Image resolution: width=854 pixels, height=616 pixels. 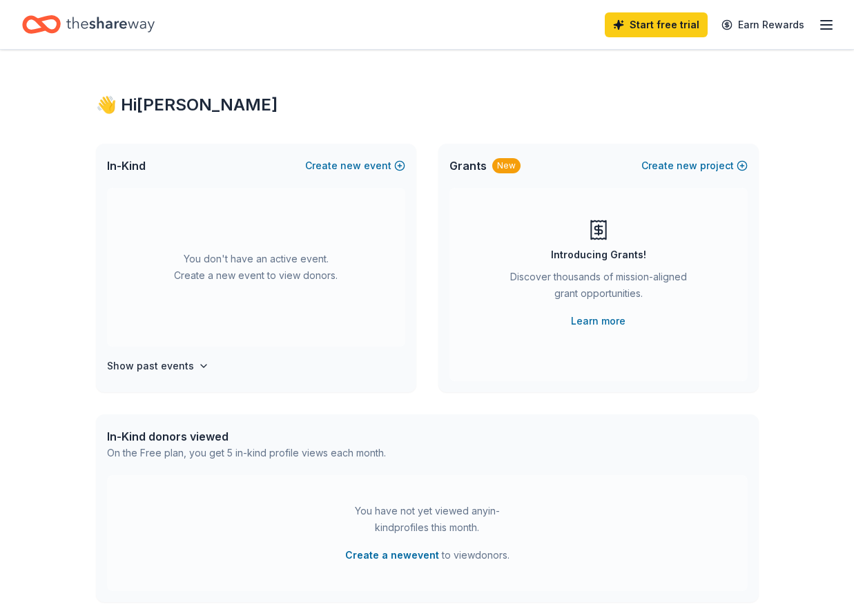 I want to click on div: In-Kind donors viewed, so click(x=247, y=436).